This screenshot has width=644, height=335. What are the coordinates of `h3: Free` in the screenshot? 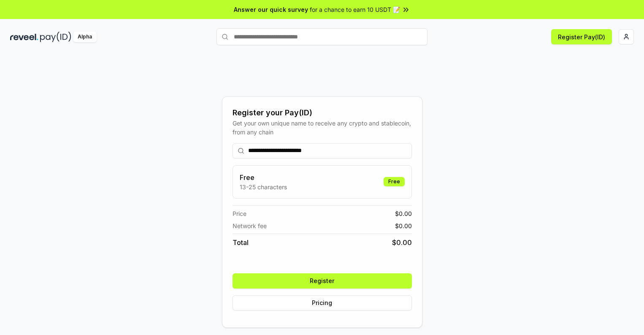 It's located at (263, 177).